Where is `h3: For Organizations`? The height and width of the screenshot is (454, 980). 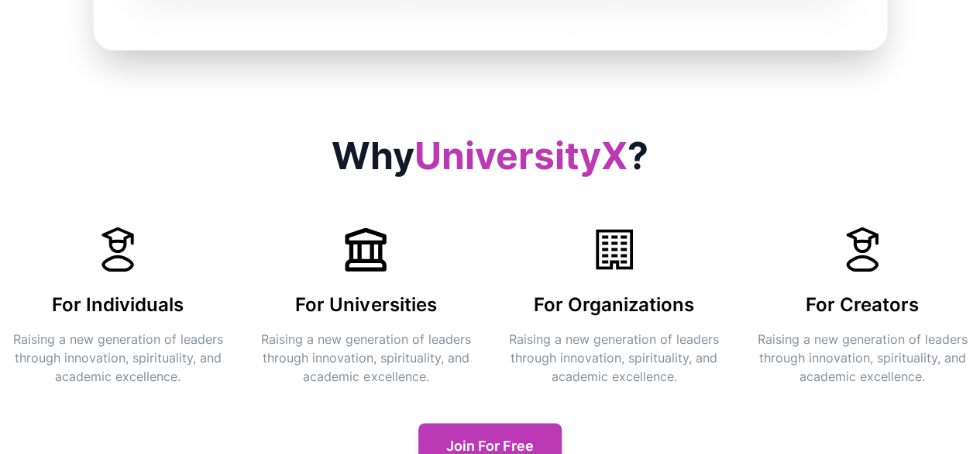
h3: For Organizations is located at coordinates (615, 305).